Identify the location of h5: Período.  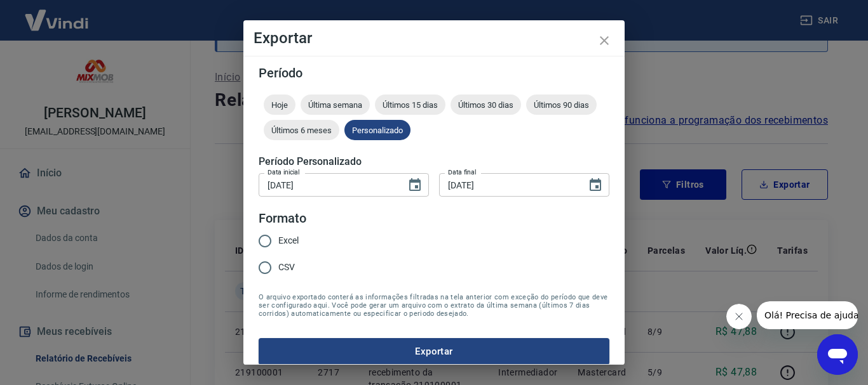
(434, 73).